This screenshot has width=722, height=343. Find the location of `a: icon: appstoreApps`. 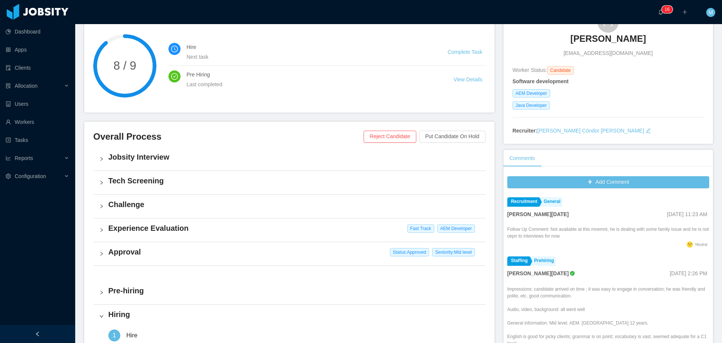

a: icon: appstoreApps is located at coordinates (37, 50).